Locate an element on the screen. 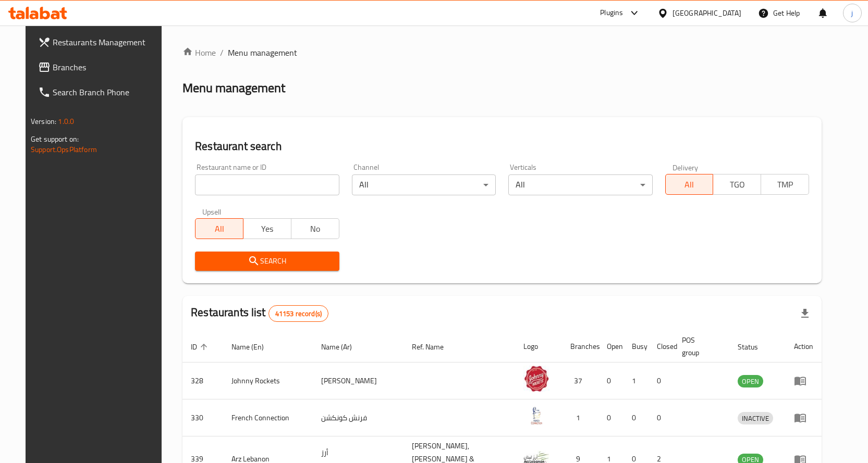 The width and height of the screenshot is (868, 463). span: Restaurants Management is located at coordinates (108, 42).